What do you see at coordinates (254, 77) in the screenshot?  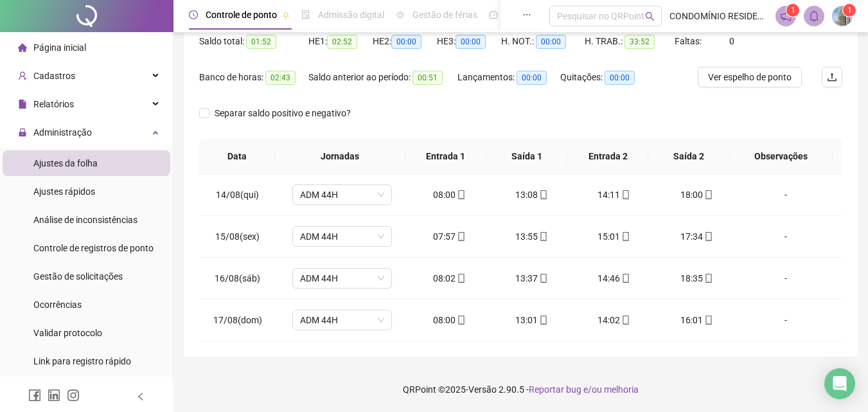 I see `div: Banco de horas:` at bounding box center [254, 77].